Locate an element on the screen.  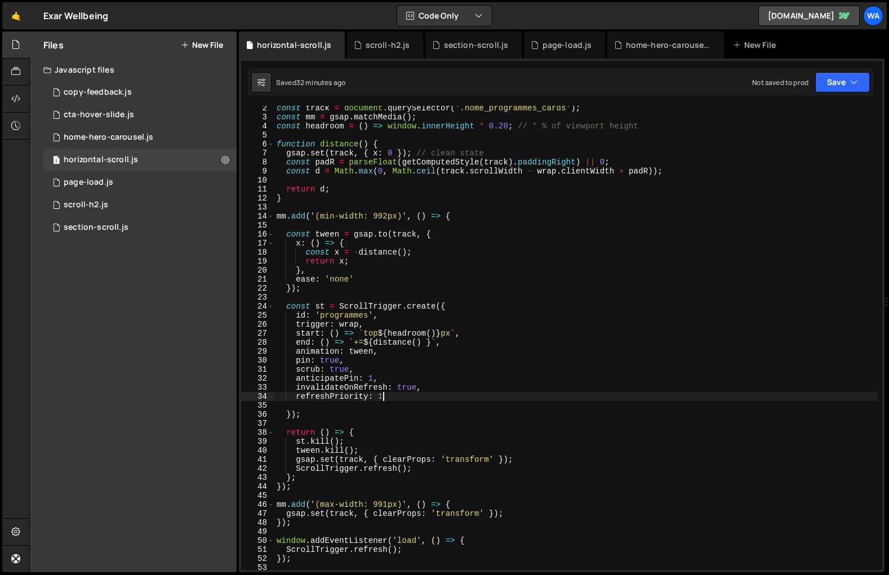
div: 22 is located at coordinates (257, 288).